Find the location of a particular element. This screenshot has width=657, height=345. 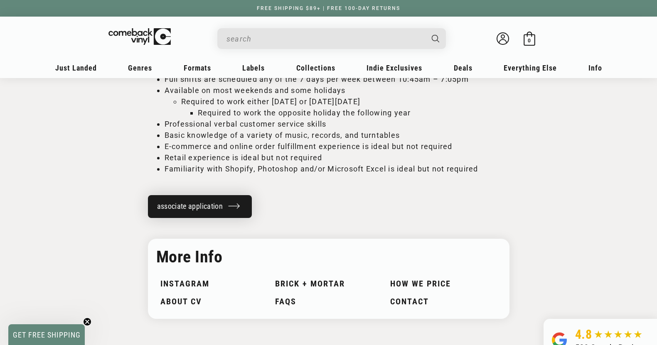

span: Just Landed is located at coordinates (76, 68).